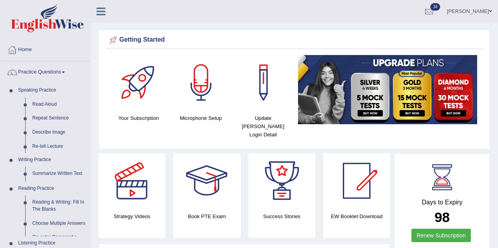  What do you see at coordinates (59, 188) in the screenshot?
I see `a: Write Essay` at bounding box center [59, 188].